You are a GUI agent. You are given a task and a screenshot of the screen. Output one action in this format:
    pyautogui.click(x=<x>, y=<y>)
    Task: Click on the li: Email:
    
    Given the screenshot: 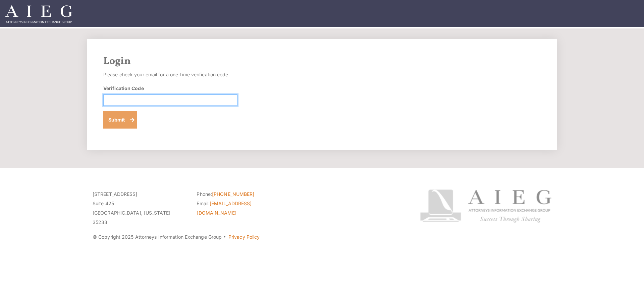 What is the action you would take?
    pyautogui.click(x=244, y=208)
    